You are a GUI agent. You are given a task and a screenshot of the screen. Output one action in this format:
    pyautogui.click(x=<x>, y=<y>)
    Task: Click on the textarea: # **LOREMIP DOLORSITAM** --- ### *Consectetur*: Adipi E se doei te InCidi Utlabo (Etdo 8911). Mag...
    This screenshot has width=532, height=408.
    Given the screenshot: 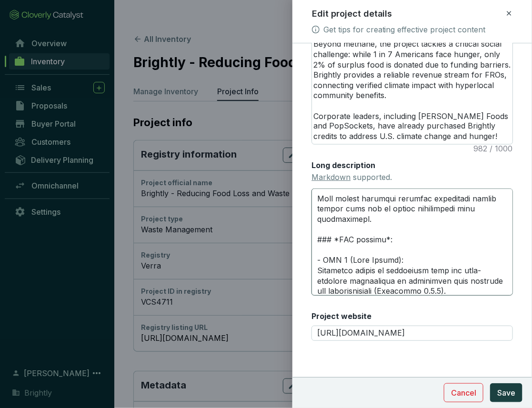 What is the action you would take?
    pyautogui.click(x=412, y=242)
    